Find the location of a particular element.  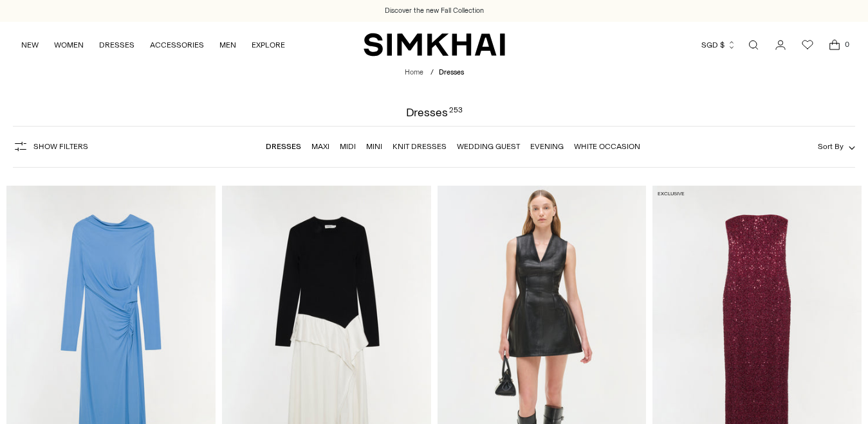

a: ACCESSORIES is located at coordinates (177, 45).